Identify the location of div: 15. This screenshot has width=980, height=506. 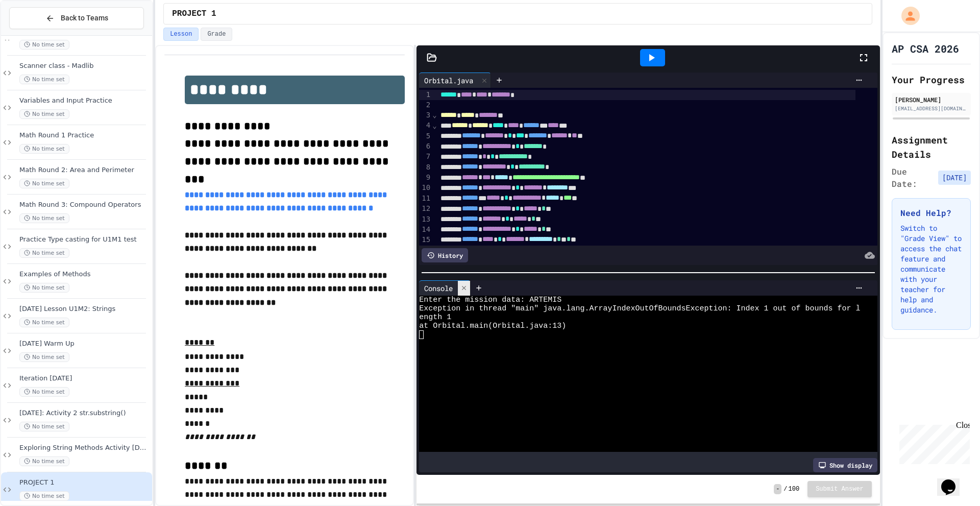
(425, 240).